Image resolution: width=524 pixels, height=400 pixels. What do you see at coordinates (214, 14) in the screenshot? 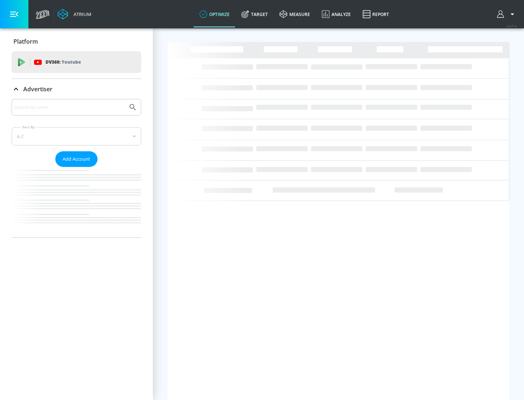
I see `a: optimize` at bounding box center [214, 14].